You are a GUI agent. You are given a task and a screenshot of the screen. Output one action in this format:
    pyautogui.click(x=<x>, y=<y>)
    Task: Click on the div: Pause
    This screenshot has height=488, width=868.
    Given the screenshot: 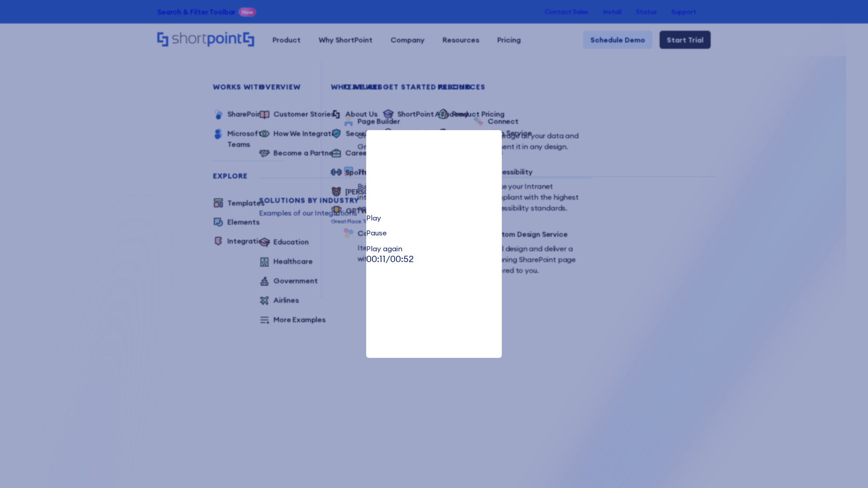 What is the action you would take?
    pyautogui.click(x=434, y=233)
    